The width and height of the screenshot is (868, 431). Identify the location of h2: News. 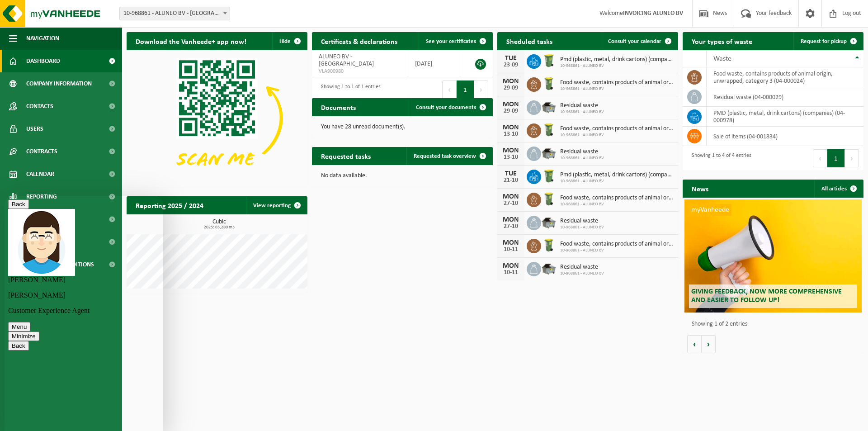
(699, 188).